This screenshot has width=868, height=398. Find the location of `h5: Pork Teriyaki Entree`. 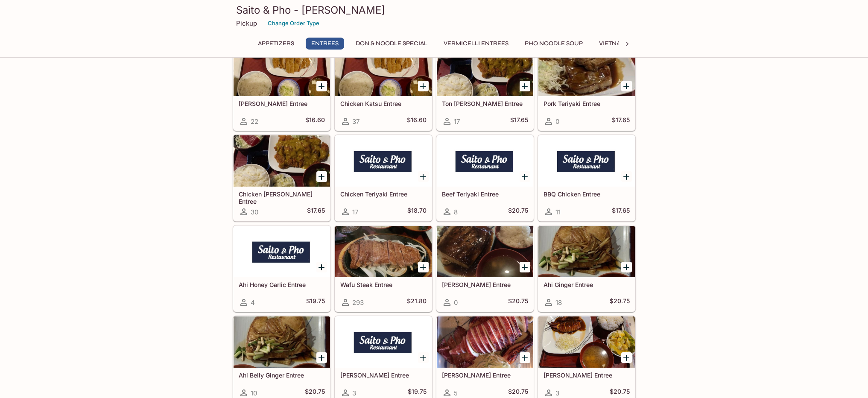

h5: Pork Teriyaki Entree is located at coordinates (587, 104).